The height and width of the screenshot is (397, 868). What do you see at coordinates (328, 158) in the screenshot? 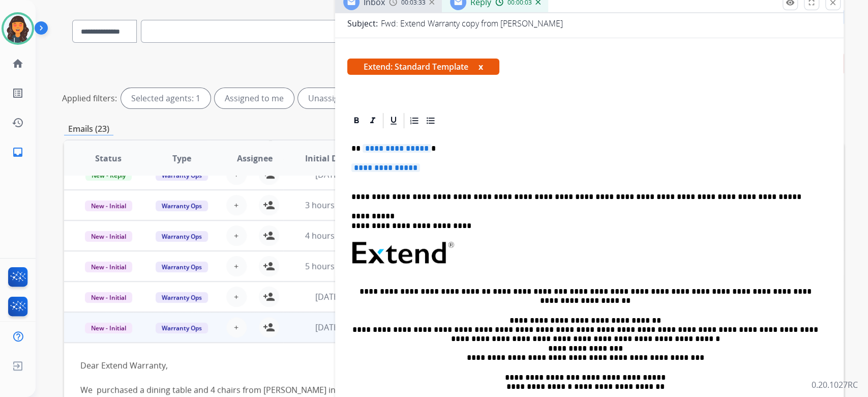
I see `span: Initial Date` at bounding box center [328, 158].